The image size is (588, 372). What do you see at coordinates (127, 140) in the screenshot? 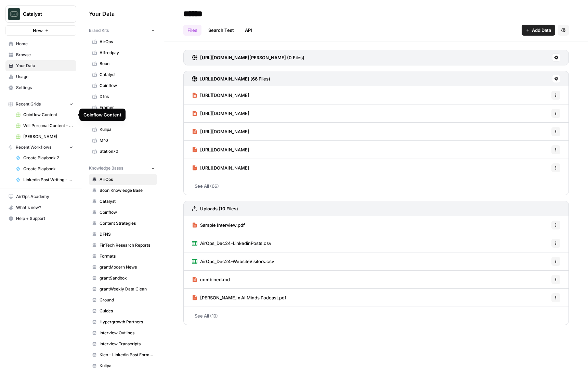
I see `span: M^0` at bounding box center [127, 140].